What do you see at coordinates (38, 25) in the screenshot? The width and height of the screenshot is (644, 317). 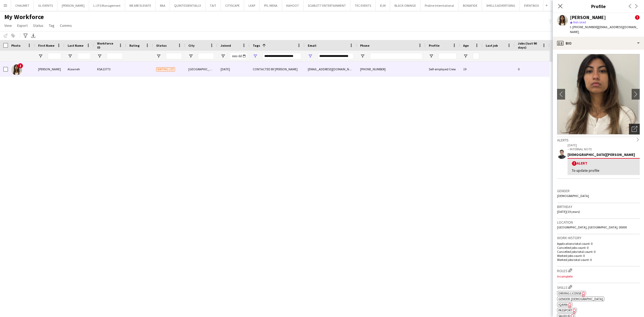 I see `a: Status` at bounding box center [38, 25].